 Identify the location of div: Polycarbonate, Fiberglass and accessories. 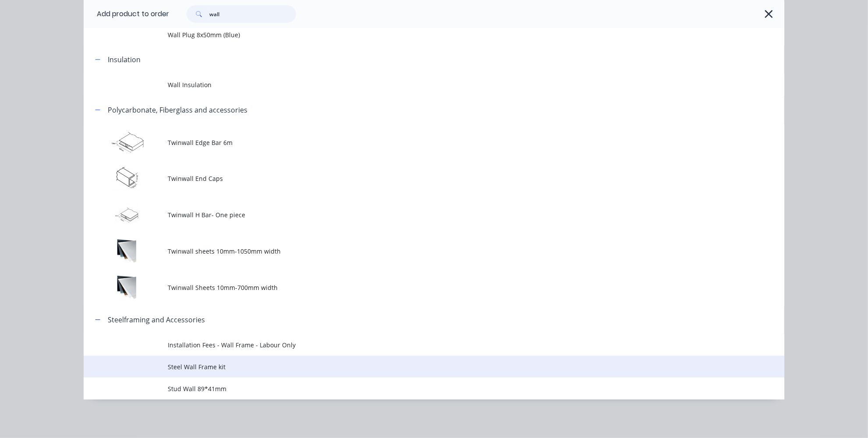
(177, 110).